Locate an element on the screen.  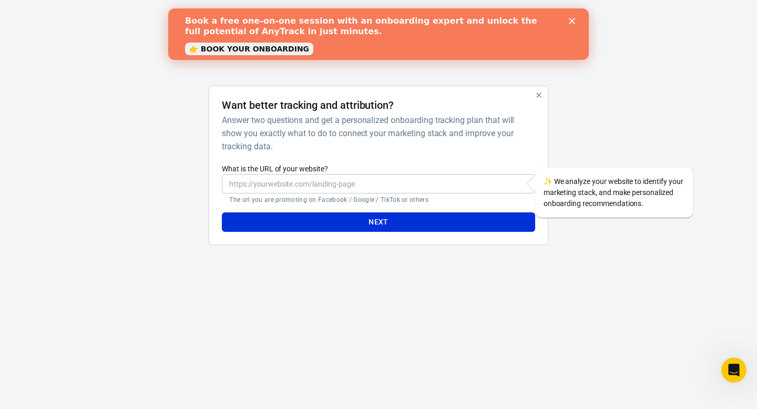
h4: Want better tracking and attribution? is located at coordinates (308, 105).